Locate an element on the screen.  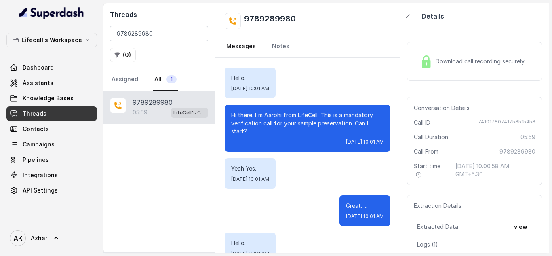
text: AK is located at coordinates (18, 238).